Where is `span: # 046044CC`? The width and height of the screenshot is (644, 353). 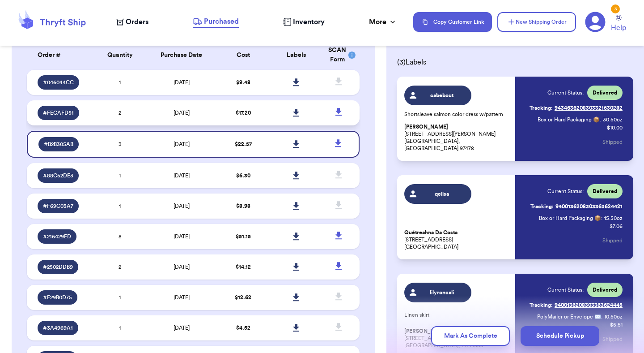 span: # 046044CC is located at coordinates (58, 82).